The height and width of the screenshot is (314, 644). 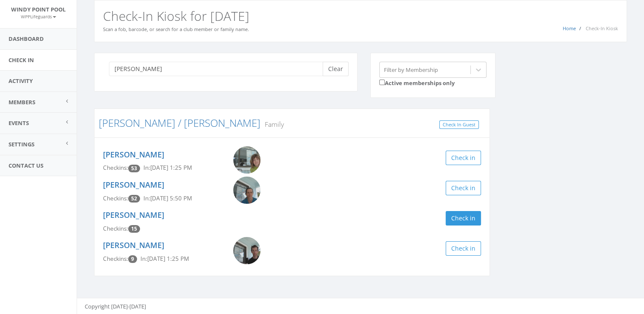 I want to click on div: Filter by Membership, so click(x=410, y=70).